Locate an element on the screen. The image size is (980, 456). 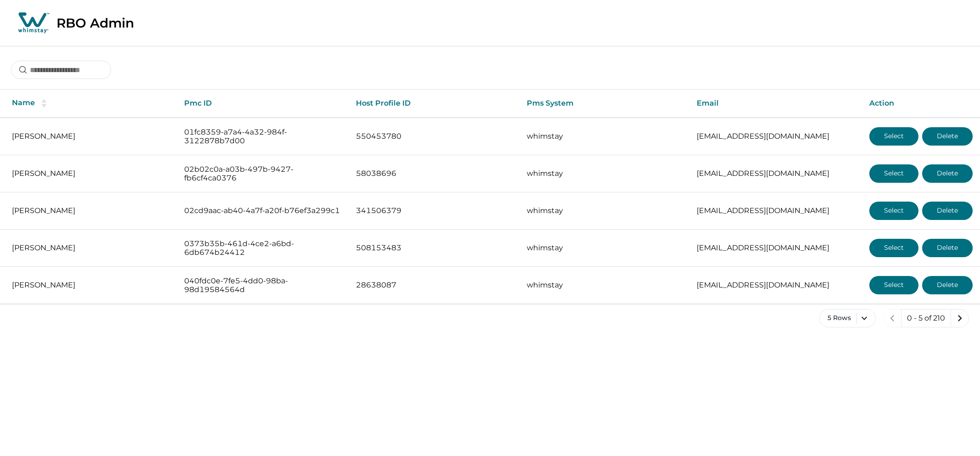
p: 02b02c0a-a03b-497b-9427-fb6cf4ca0376 is located at coordinates (262, 174).